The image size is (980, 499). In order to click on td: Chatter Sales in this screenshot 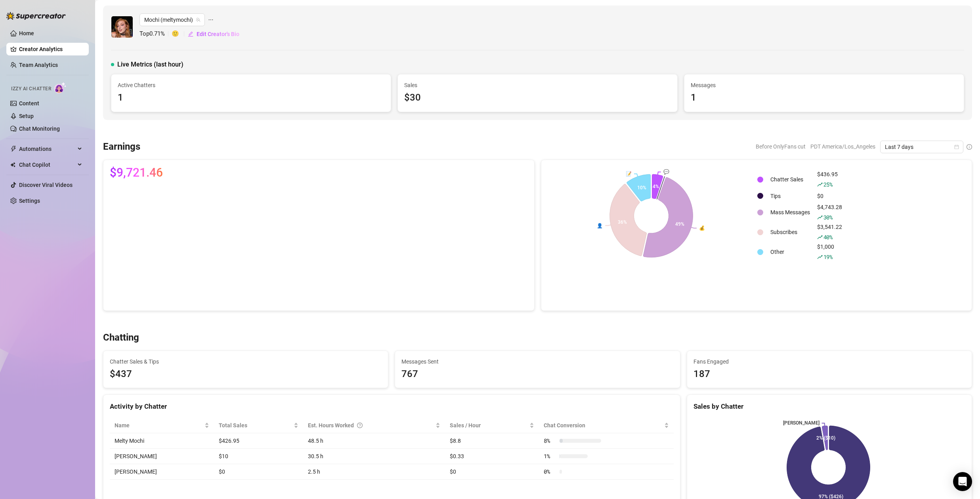, I will do `click(790, 179)`.